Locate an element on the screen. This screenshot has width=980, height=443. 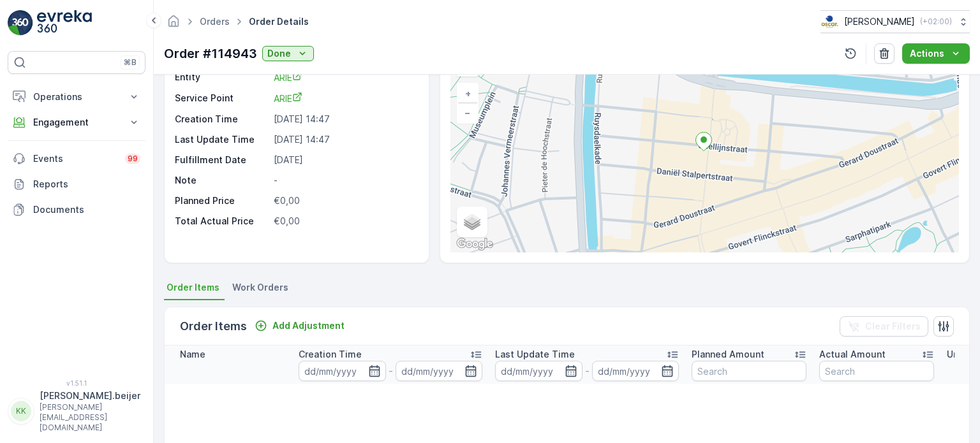
p: Clear Filters is located at coordinates (893, 326).